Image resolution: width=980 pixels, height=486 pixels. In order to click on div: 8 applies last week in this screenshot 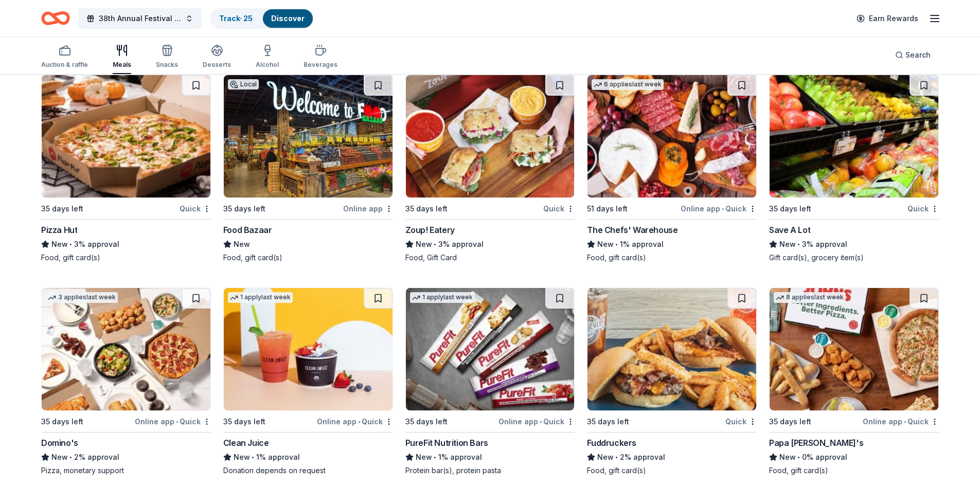, I will do `click(810, 297)`.